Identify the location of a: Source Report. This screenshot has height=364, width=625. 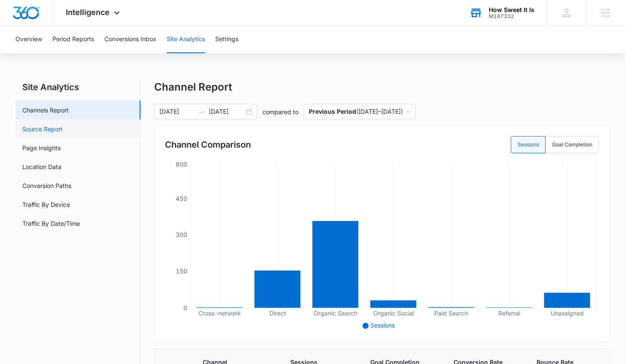
(43, 129).